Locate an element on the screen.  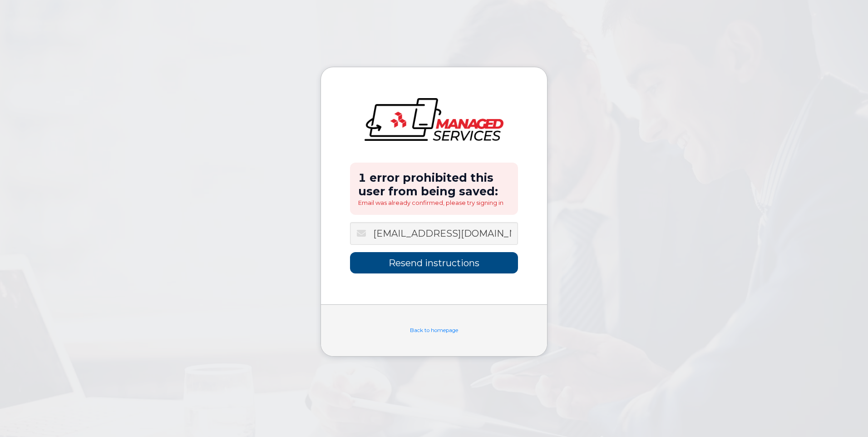
a: Back to homepage is located at coordinates (434, 330).